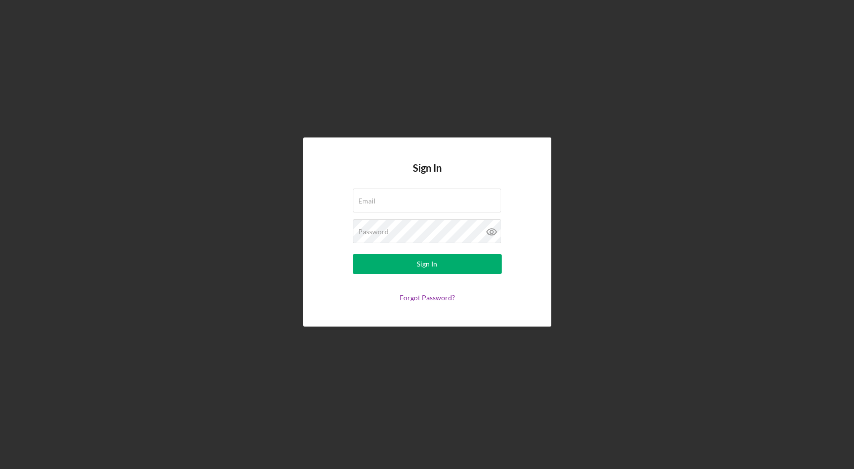  I want to click on label: Email, so click(367, 201).